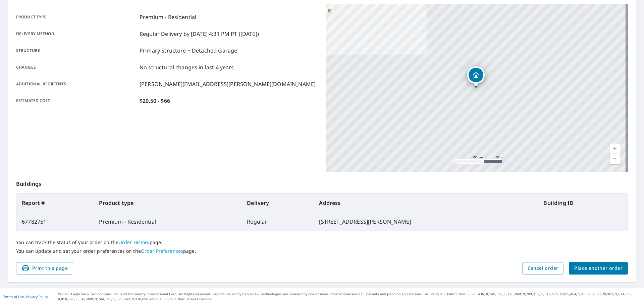  Describe the element at coordinates (322, 182) in the screenshot. I see `p: Buildings` at that location.